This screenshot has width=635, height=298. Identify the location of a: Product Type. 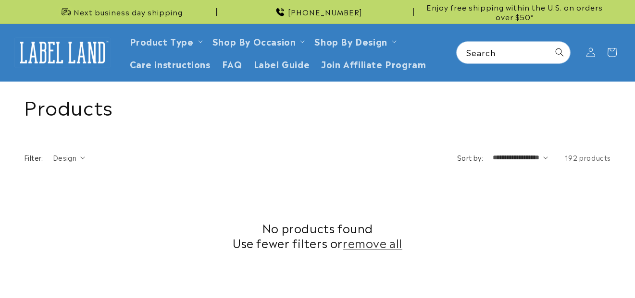
(161, 41).